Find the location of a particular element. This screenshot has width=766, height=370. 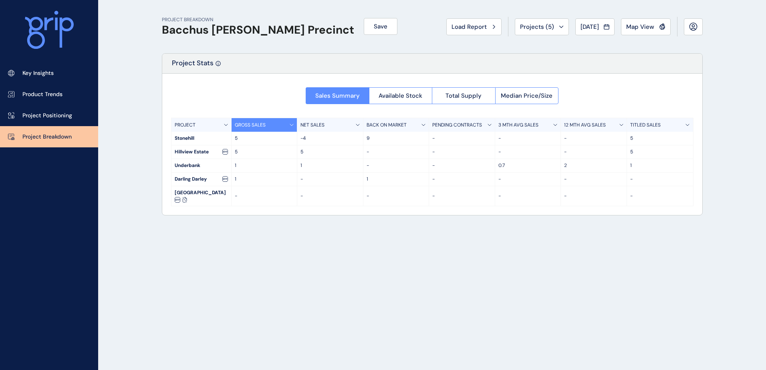

span: Load Report is located at coordinates (469, 27).